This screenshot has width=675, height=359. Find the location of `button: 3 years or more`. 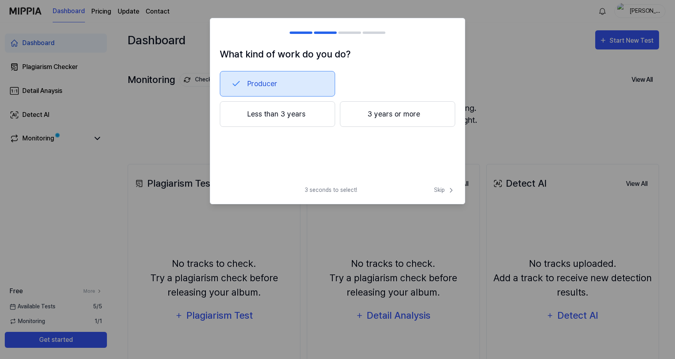

button: 3 years or more is located at coordinates (398, 114).